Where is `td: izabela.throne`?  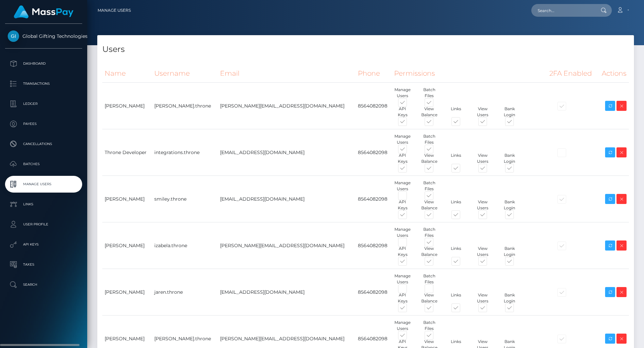
td: izabela.throne is located at coordinates (185, 246).